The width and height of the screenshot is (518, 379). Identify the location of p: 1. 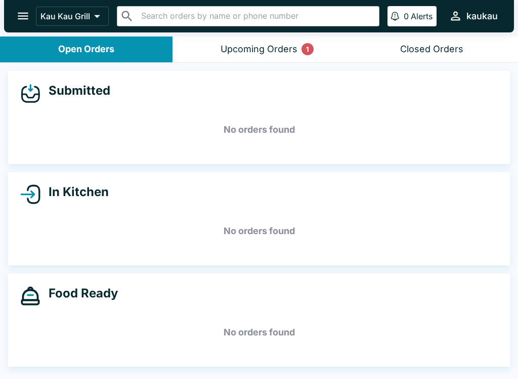
(308, 49).